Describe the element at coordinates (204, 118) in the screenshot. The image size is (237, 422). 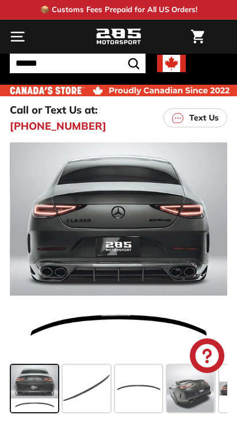
I see `p: Text Us` at that location.